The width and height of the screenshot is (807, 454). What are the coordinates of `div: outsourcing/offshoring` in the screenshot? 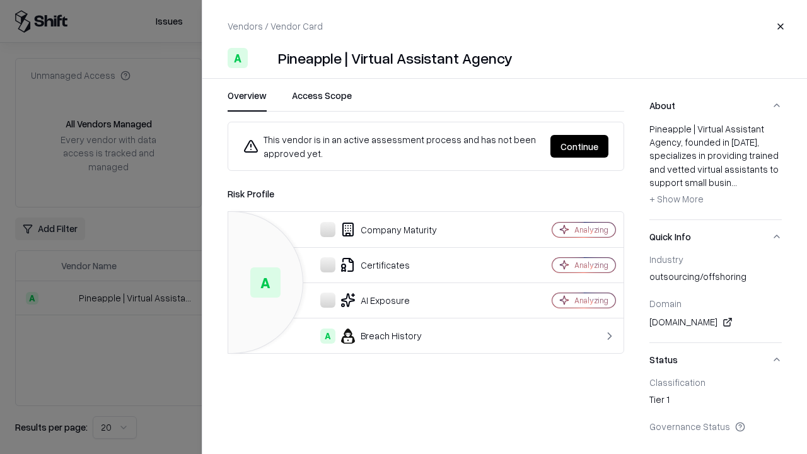 It's located at (716, 279).